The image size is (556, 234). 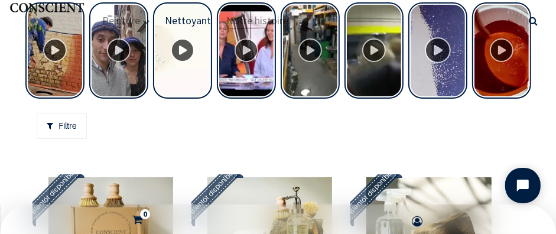 I want to click on button: Open chat widget, so click(x=28, y=28).